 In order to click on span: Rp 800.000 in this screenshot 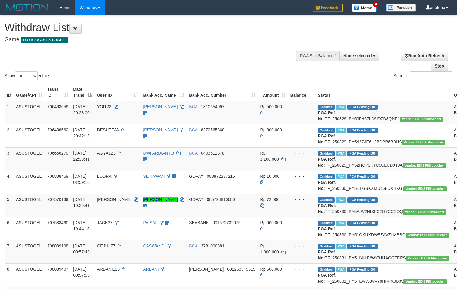, I will do `click(271, 130)`.